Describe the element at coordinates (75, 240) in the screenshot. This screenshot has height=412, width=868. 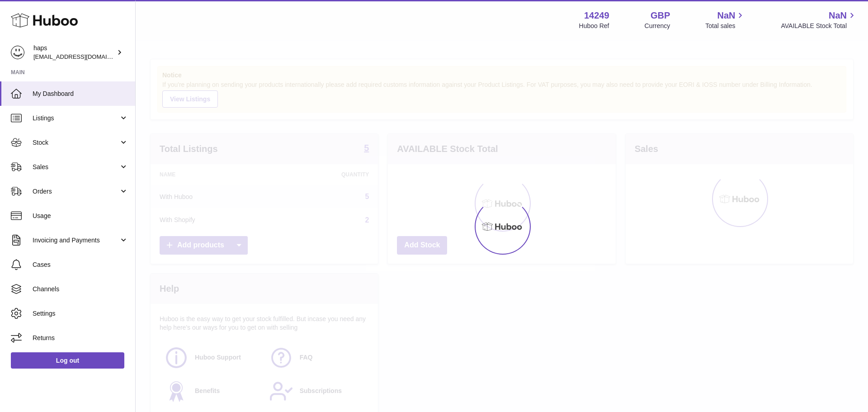
I see `span: Invoicing and Payments` at that location.